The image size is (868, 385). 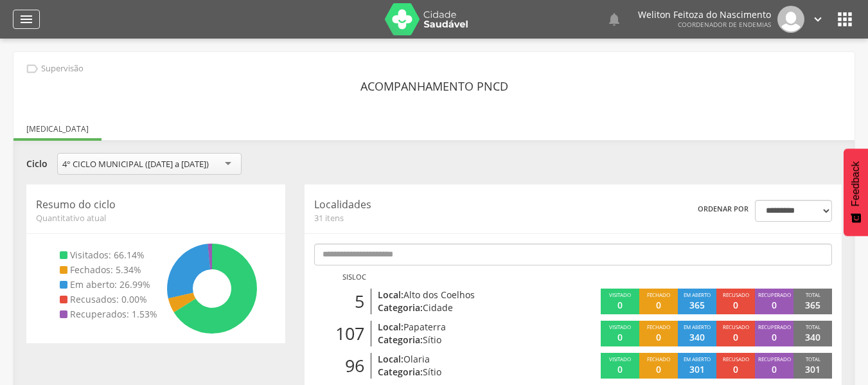 What do you see at coordinates (424, 327) in the screenshot?
I see `span: Papaterra` at bounding box center [424, 327].